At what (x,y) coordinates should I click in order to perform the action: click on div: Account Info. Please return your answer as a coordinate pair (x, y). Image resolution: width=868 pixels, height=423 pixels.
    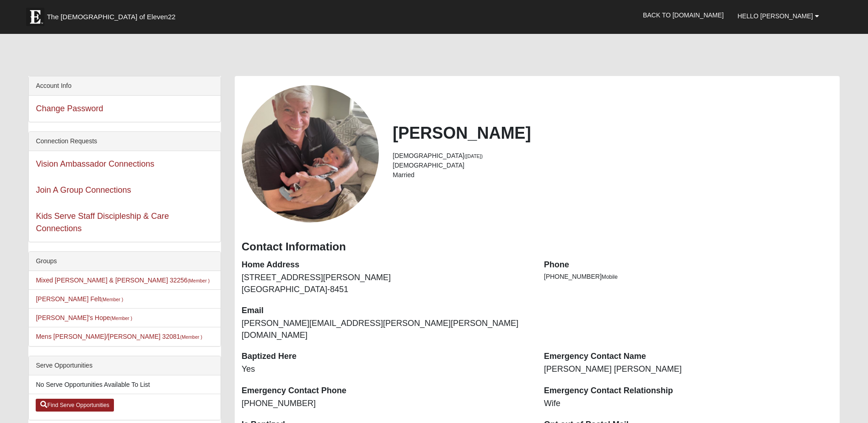
    Looking at the image, I should click on (124, 86).